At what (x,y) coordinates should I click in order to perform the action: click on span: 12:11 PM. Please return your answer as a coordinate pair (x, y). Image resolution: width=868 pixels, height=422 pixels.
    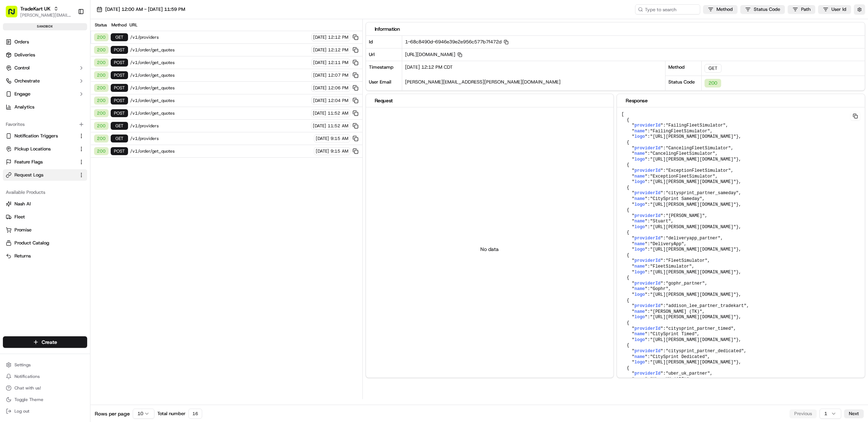
    Looking at the image, I should click on (338, 63).